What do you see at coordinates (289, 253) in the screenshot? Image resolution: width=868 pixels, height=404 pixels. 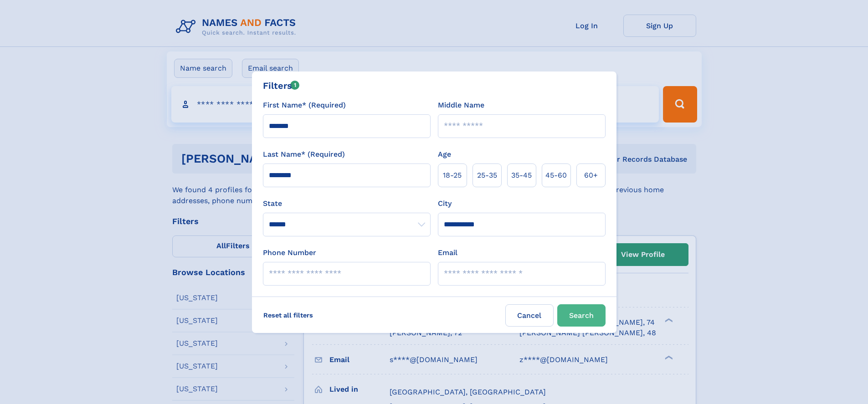 I see `label: Phone Number` at bounding box center [289, 253].